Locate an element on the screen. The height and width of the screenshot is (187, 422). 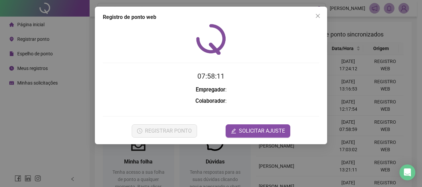
strong: Empregador is located at coordinates (210, 90).